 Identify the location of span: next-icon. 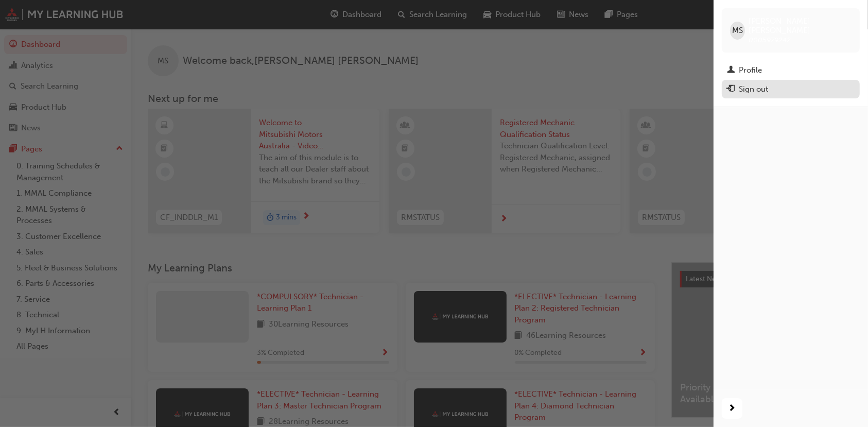
(732, 408).